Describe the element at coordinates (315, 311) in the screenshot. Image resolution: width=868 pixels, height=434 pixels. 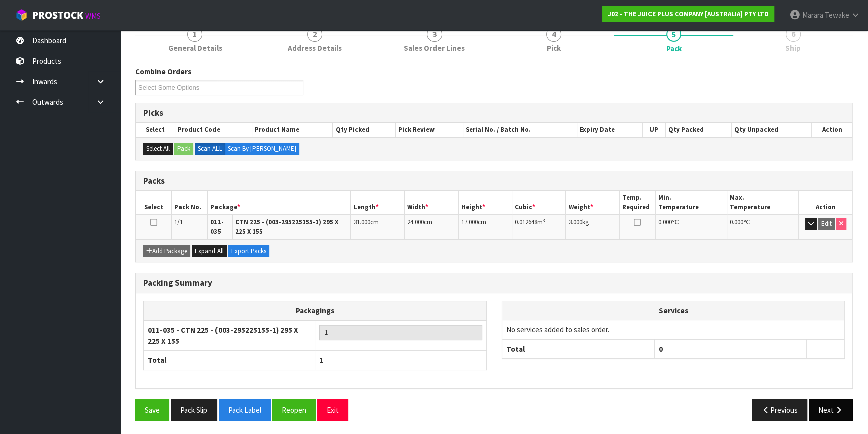
I see `th: Packagings` at that location.